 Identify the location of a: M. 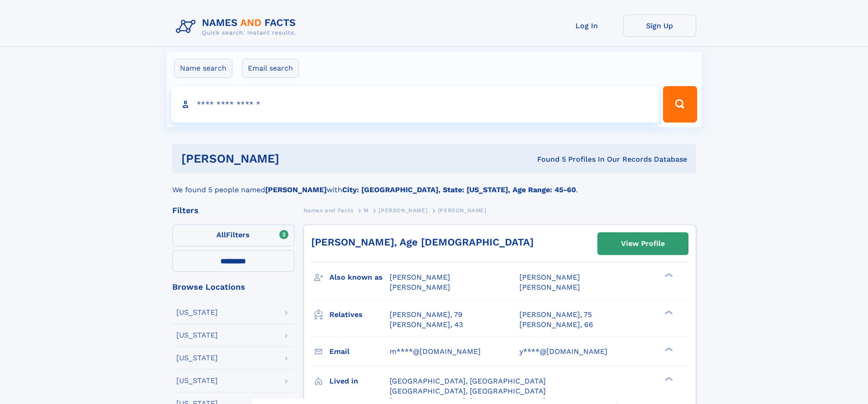
(366, 210).